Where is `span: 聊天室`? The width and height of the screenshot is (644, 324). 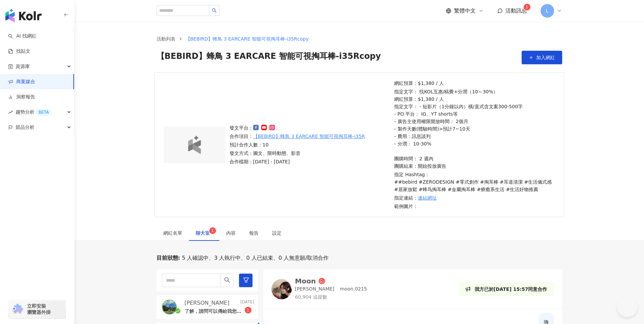 span: 聊天室 is located at coordinates (204, 233).